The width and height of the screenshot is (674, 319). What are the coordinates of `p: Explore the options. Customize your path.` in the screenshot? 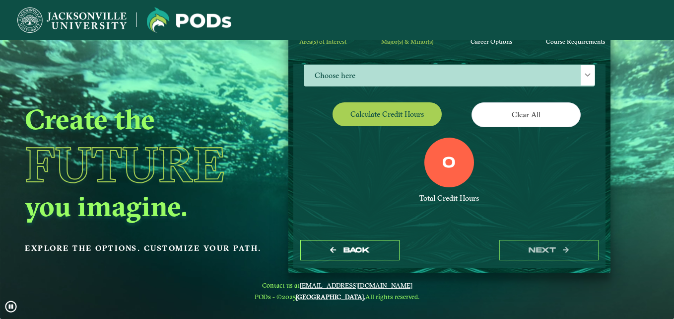 It's located at (145, 248).